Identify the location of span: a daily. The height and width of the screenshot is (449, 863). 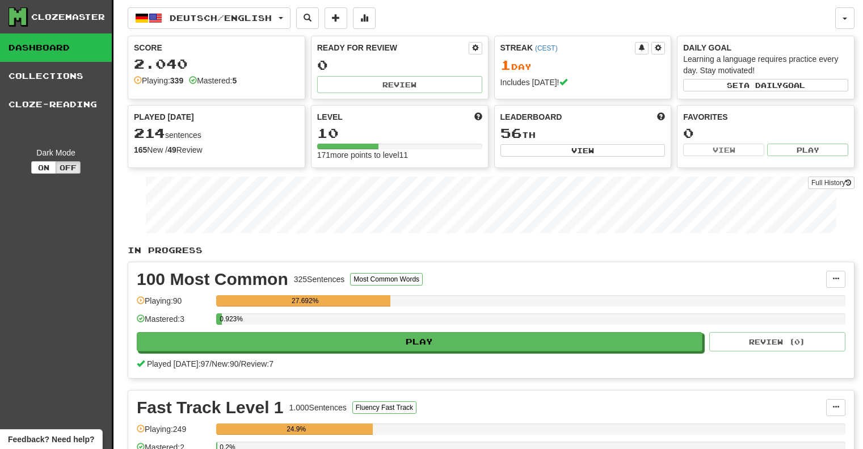
(763, 85).